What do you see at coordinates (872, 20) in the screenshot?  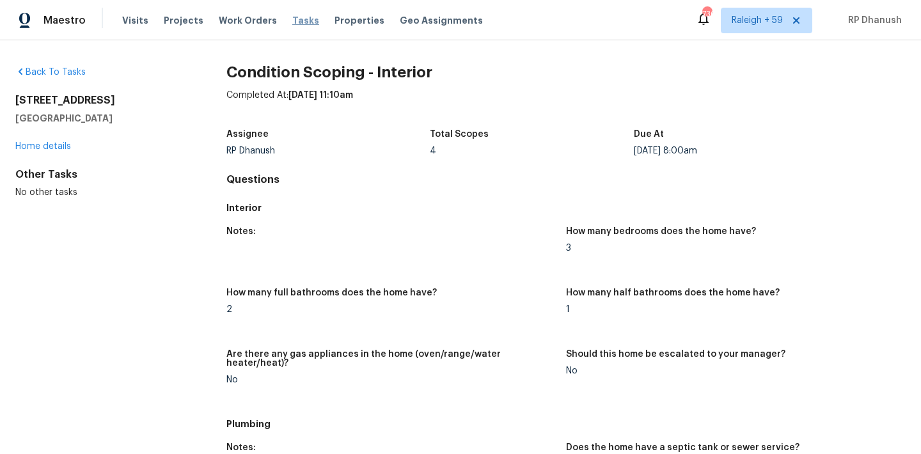 I see `span: RP Dhanush` at bounding box center [872, 20].